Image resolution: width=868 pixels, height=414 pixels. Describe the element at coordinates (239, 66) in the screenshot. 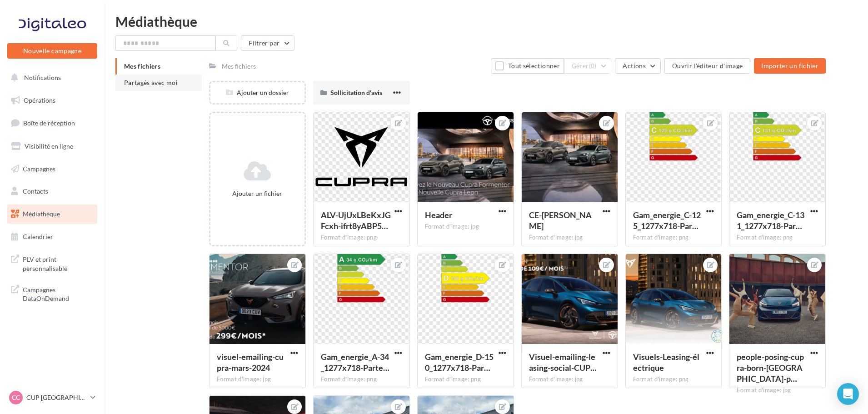

I see `div: Mes fichiers` at that location.